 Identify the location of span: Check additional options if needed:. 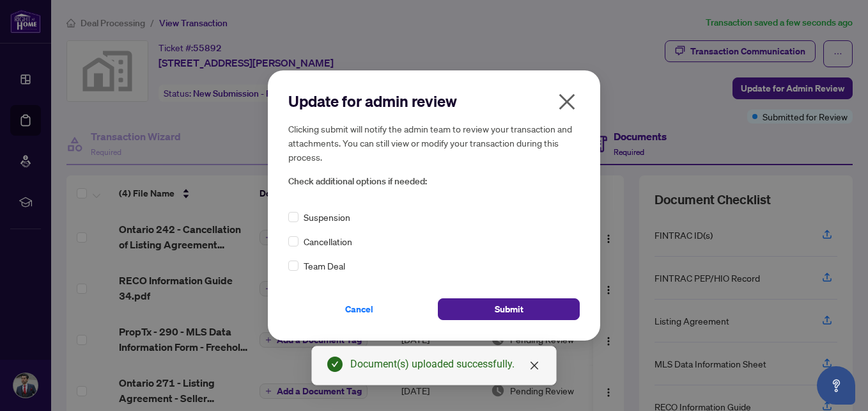
(434, 181).